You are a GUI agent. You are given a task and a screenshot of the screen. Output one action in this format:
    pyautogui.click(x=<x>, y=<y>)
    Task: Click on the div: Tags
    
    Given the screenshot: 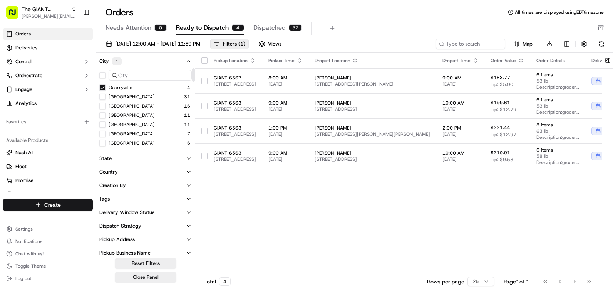 What is the action you would take?
    pyautogui.click(x=104, y=199)
    